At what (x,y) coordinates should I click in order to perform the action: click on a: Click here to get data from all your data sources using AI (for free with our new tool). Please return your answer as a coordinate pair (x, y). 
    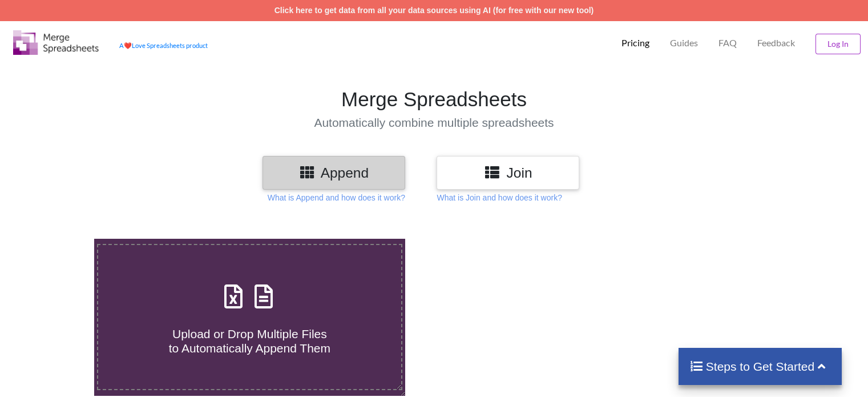
    Looking at the image, I should click on (434, 10).